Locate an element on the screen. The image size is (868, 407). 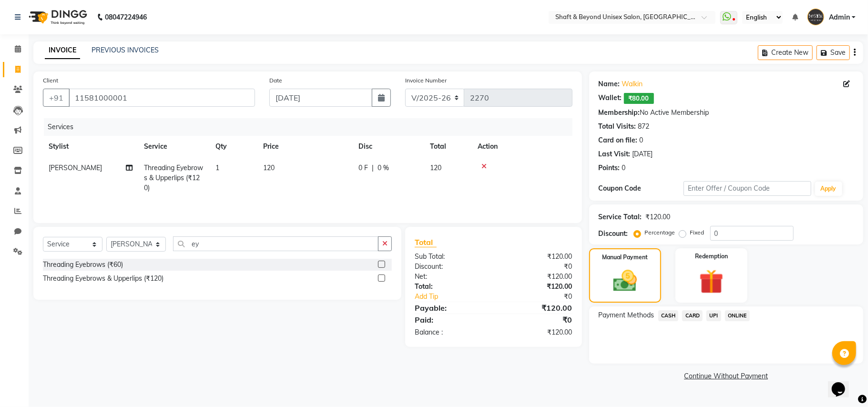
th: Price is located at coordinates (305, 146).